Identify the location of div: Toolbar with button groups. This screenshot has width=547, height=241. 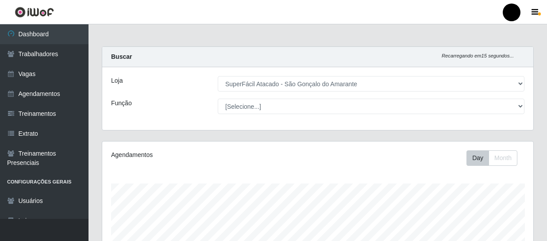
(495, 158).